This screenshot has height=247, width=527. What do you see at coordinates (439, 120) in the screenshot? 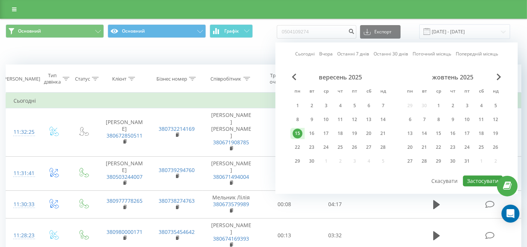
I see `div: ср 8 жовт 2025 р.` at bounding box center [439, 120].